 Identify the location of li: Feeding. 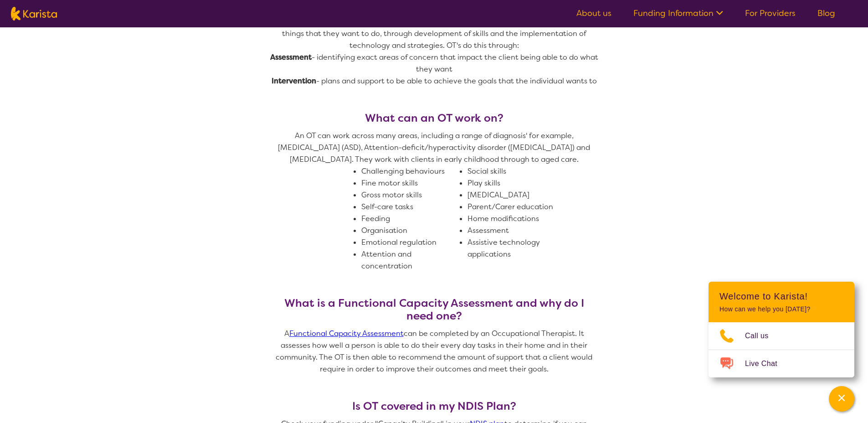
(411, 219).